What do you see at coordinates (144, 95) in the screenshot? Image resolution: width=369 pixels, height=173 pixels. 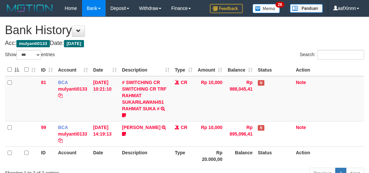 I see `a: # SWITCHING CR SWITCHING CR TRF RAHMAT SUKARILAWAN451 RAHMAT SUKA #` at bounding box center [144, 95].